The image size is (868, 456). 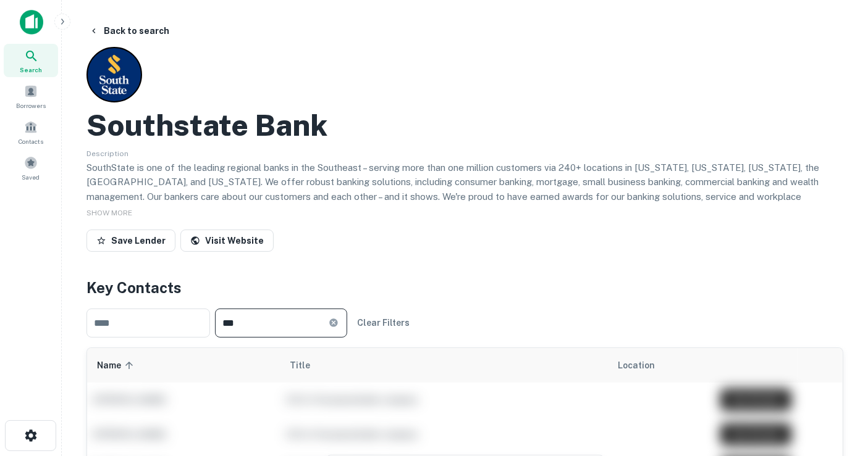 I want to click on a: Visit Website, so click(x=227, y=241).